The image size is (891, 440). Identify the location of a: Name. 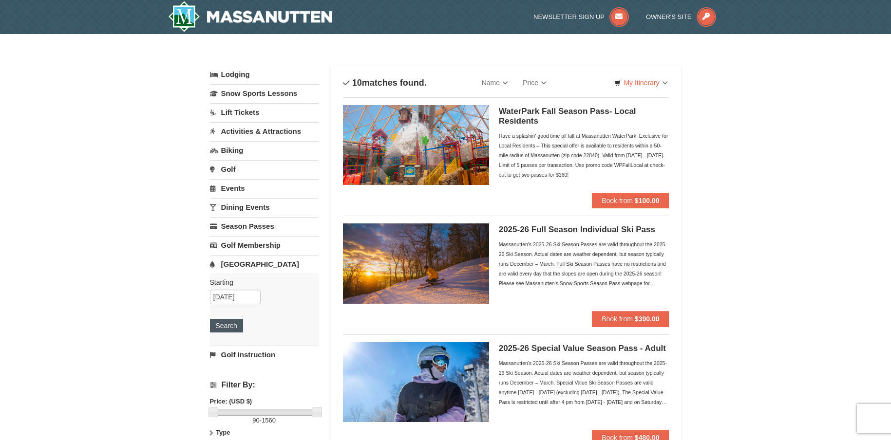
(495, 83).